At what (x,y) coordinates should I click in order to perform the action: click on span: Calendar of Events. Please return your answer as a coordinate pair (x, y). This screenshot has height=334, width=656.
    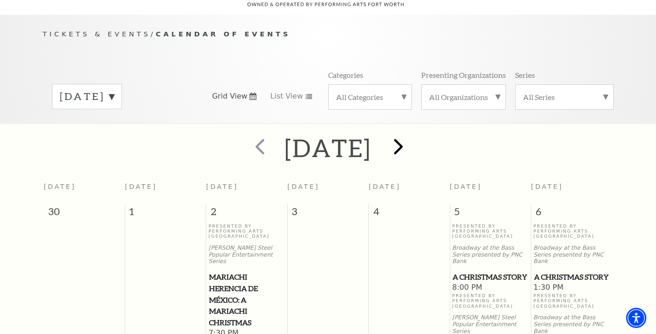
    Looking at the image, I should click on (223, 34).